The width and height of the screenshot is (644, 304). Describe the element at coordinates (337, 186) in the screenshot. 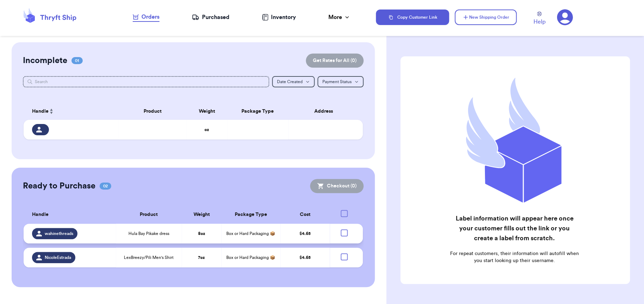

I see `button: Checkout (0)` at that location.